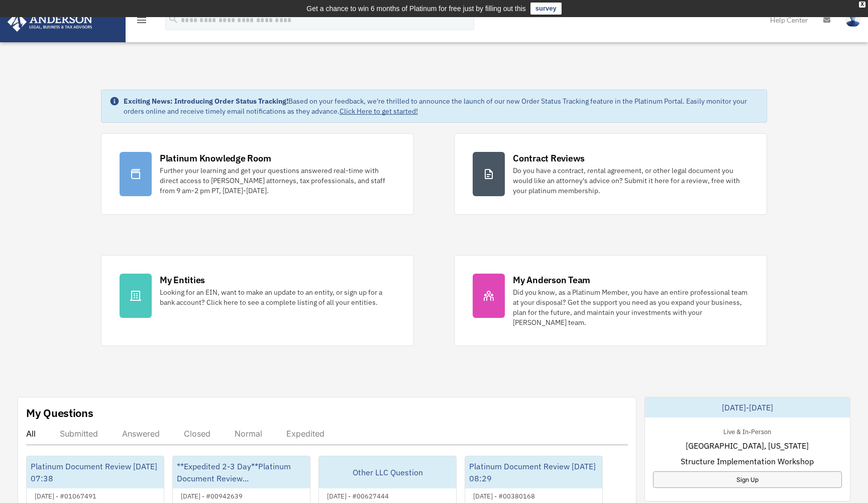 The height and width of the screenshot is (503, 868). Describe the element at coordinates (248, 433) in the screenshot. I see `div: Normal` at that location.